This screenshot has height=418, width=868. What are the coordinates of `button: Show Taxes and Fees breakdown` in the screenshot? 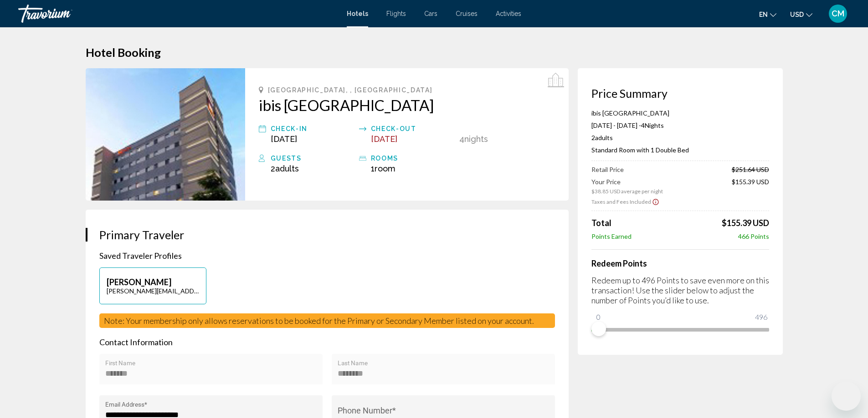 It's located at (625, 202).